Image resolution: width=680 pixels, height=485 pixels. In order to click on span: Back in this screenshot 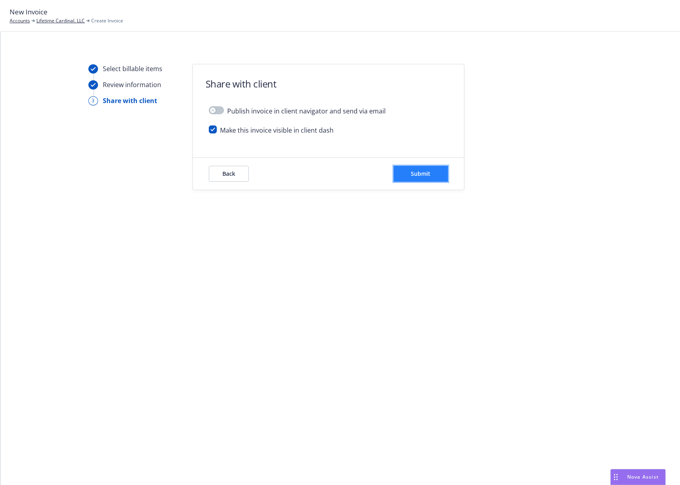, I will do `click(229, 174)`.